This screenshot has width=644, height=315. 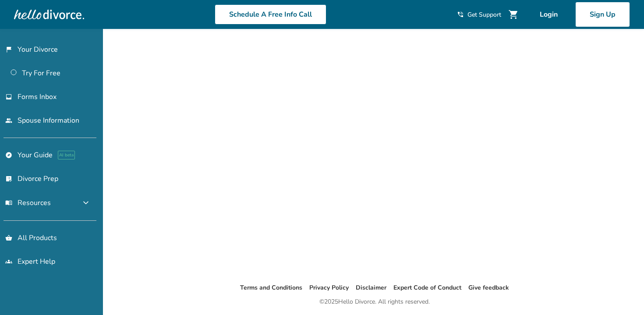 I want to click on a: phone_in_talkGet Support, so click(x=479, y=15).